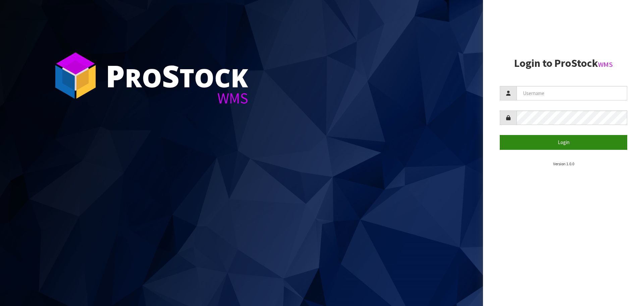  What do you see at coordinates (75, 75) in the screenshot?
I see `img: ProStock Cube` at bounding box center [75, 75].